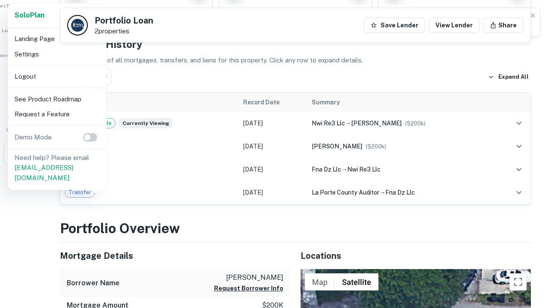  What do you see at coordinates (57, 77) in the screenshot?
I see `li: Logout` at bounding box center [57, 77].